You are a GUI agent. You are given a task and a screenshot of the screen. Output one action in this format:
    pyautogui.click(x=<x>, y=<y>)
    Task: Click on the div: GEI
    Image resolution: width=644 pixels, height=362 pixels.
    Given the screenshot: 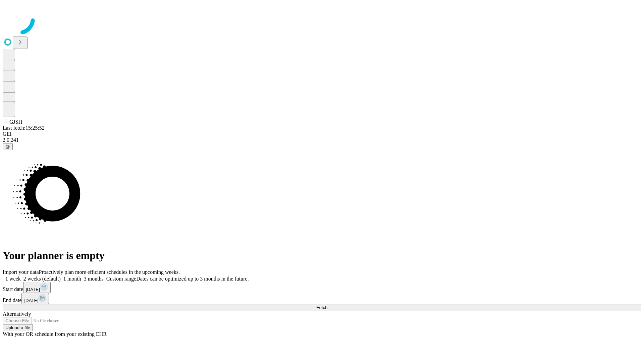 What is the action you would take?
    pyautogui.click(x=322, y=134)
    